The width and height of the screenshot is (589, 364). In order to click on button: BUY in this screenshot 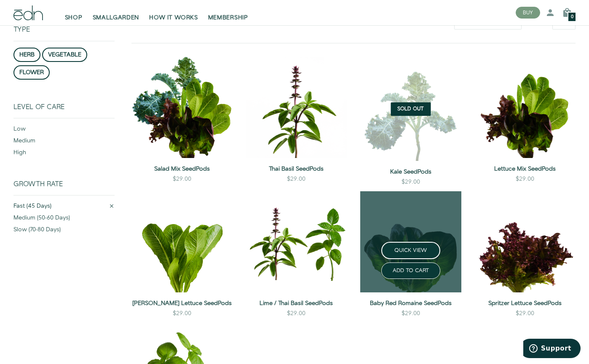, I will do `click(528, 13)`.